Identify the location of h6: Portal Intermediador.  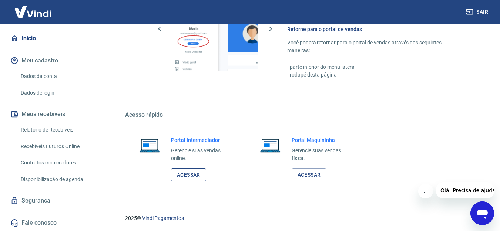
(202, 140).